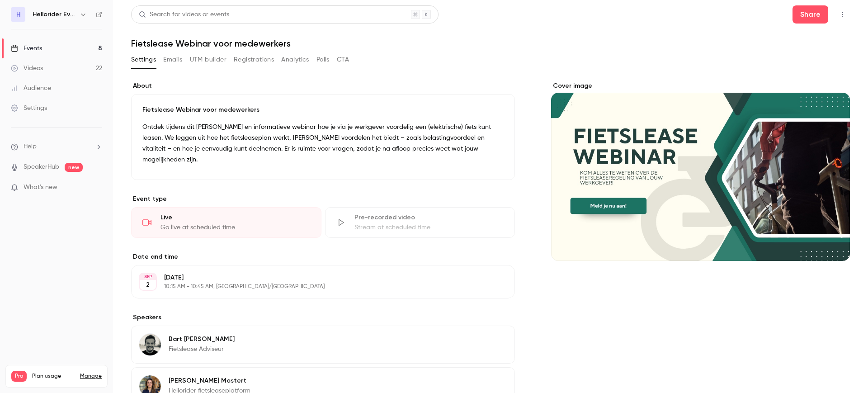 The width and height of the screenshot is (868, 393). Describe the element at coordinates (184, 14) in the screenshot. I see `div: Search for videos or events` at that location.